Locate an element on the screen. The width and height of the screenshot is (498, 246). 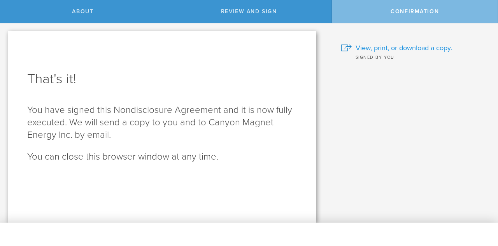
div: Signed by you is located at coordinates (413, 57).